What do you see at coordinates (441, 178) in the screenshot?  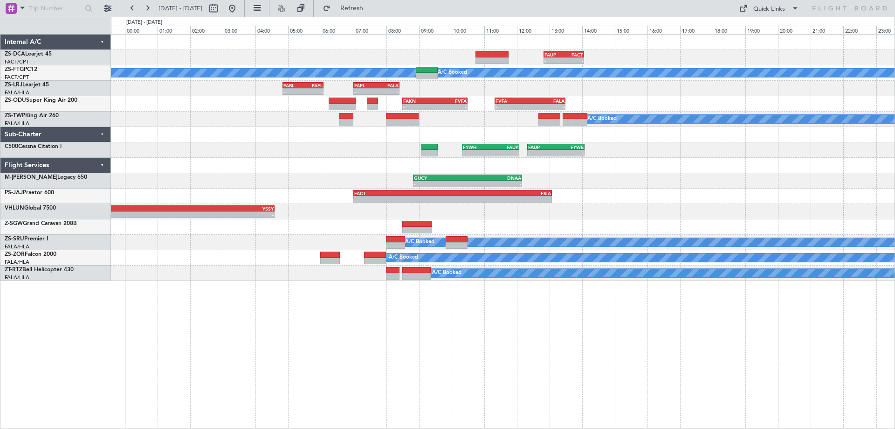 I see `div: GUCY` at bounding box center [441, 178].